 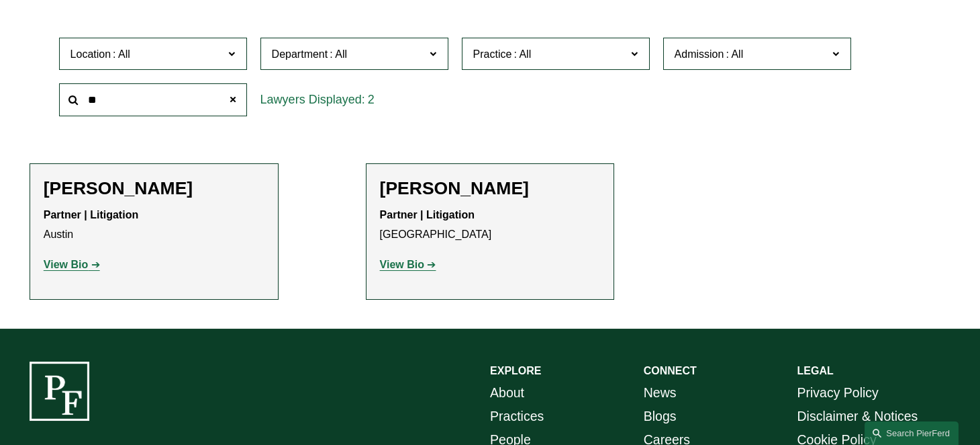 What do you see at coordinates (660, 416) in the screenshot?
I see `a: Blogs` at bounding box center [660, 416].